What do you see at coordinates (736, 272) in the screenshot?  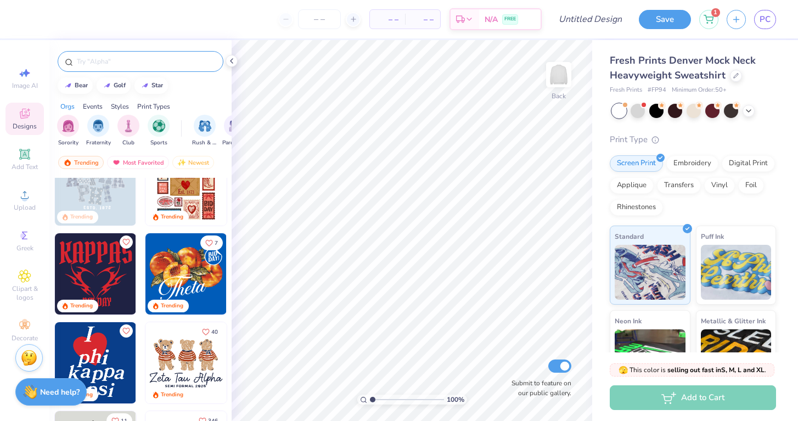 I see `img: Puff Ink` at bounding box center [736, 272].